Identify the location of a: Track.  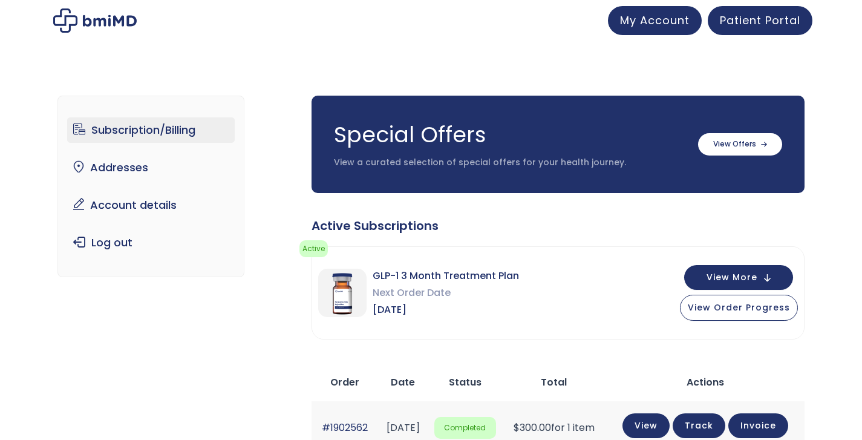
(698, 425).